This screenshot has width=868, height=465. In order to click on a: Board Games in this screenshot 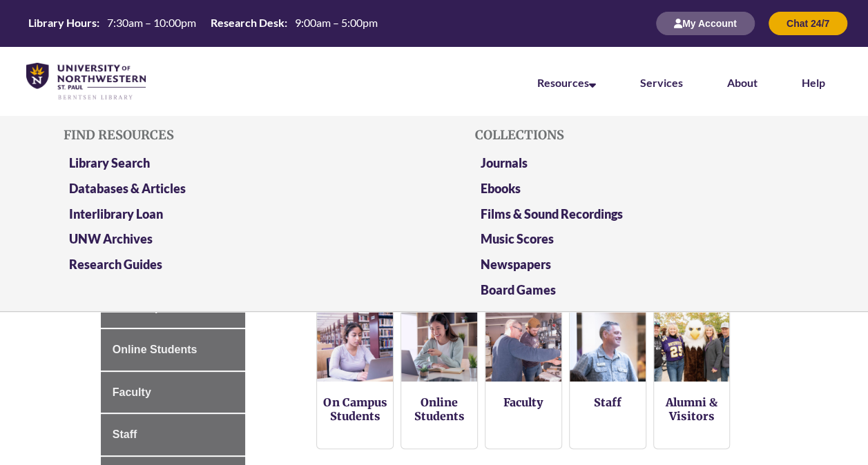, I will do `click(518, 290)`.